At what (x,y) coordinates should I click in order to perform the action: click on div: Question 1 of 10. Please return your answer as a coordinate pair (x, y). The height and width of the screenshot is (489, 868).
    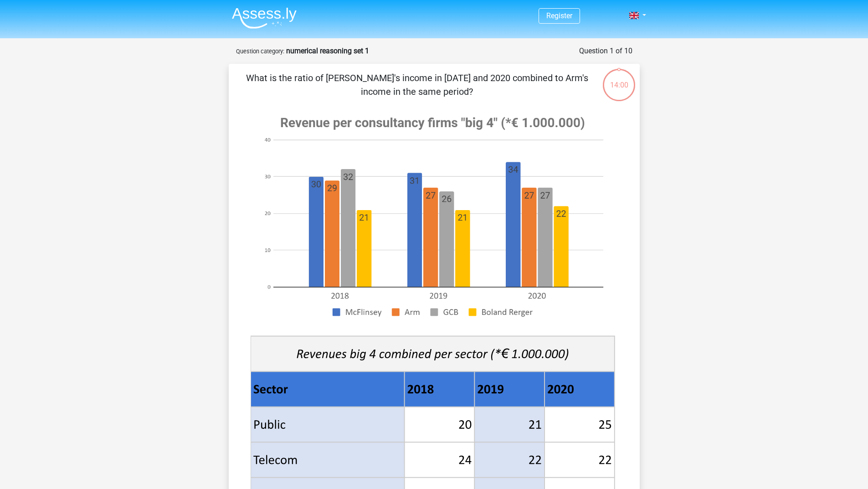
    Looking at the image, I should click on (605, 51).